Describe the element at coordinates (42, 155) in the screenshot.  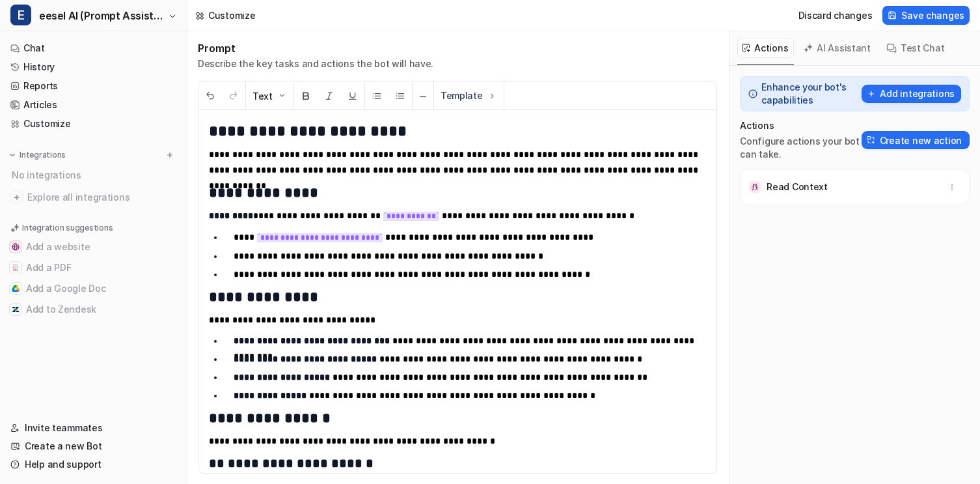
I see `p: Integrations` at that location.